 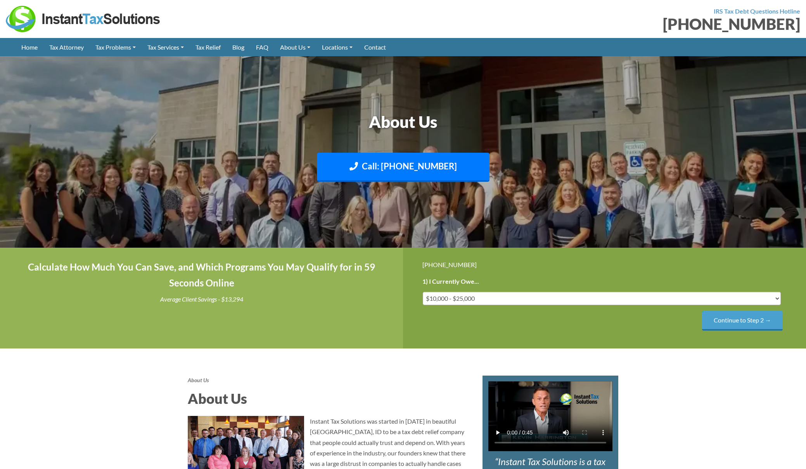 I want to click on h1: About Us, so click(x=403, y=122).